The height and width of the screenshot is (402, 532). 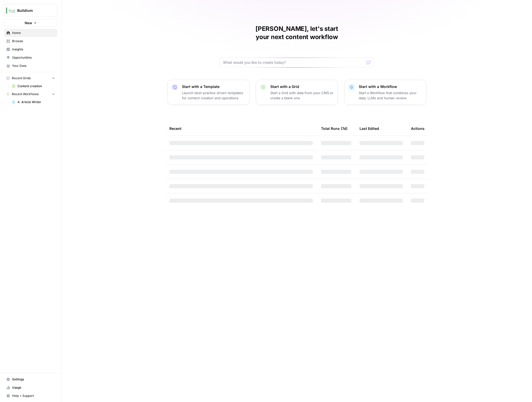 I want to click on a: Home, so click(x=31, y=33).